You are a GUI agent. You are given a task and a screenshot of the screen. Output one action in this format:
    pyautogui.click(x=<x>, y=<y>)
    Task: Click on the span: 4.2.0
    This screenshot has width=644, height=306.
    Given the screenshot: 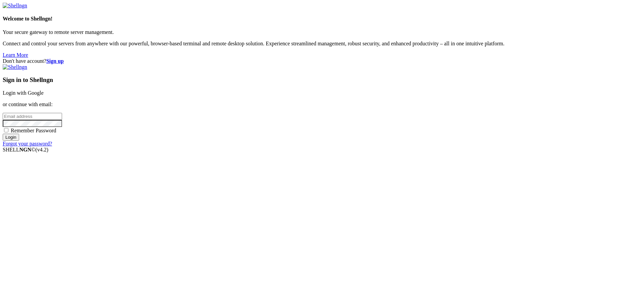 What is the action you would take?
    pyautogui.click(x=42, y=149)
    